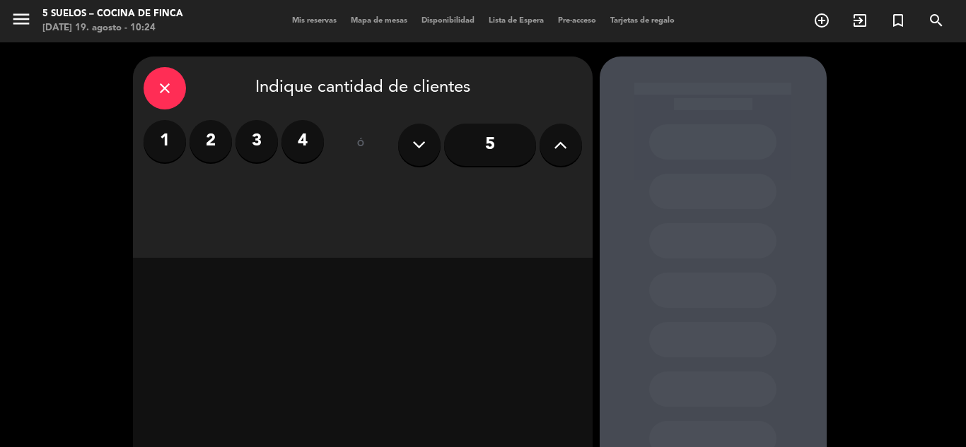 The height and width of the screenshot is (447, 966). What do you see at coordinates (21, 19) in the screenshot?
I see `i: menu` at bounding box center [21, 19].